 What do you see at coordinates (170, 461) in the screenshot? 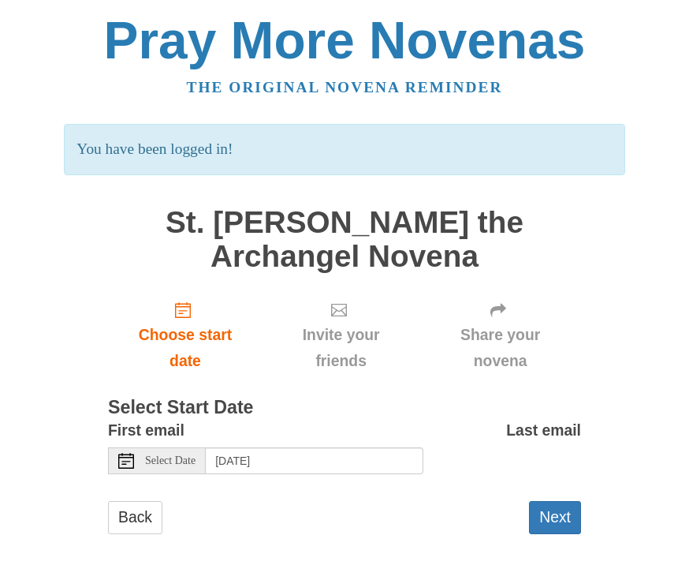
I see `span: Select Date` at bounding box center [170, 461].